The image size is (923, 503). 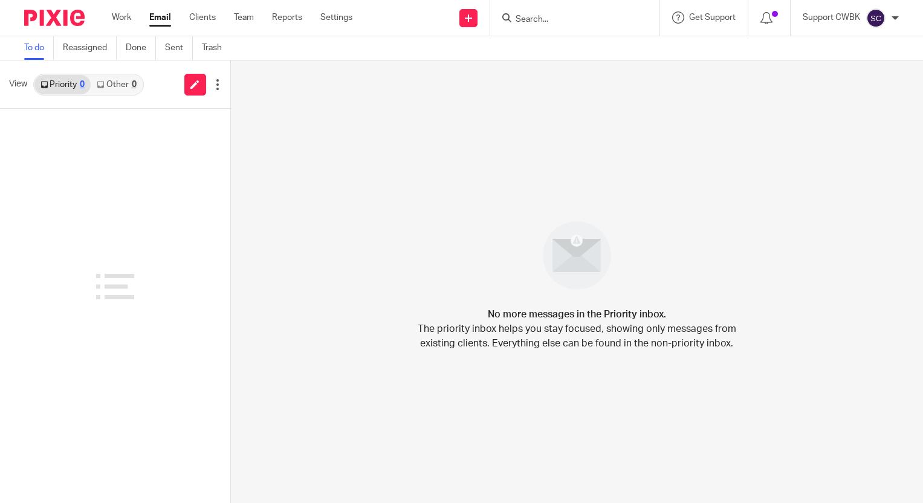 What do you see at coordinates (90, 48) in the screenshot?
I see `a: Reassigned` at bounding box center [90, 48].